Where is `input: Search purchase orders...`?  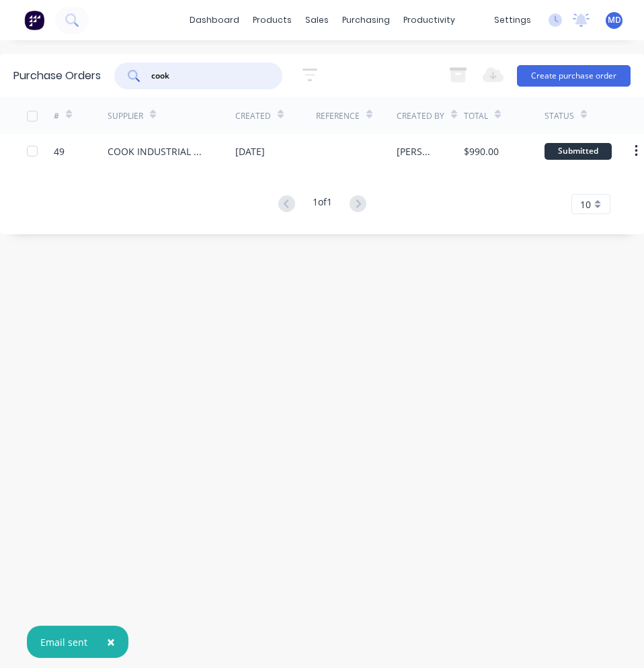 input: Search purchase orders... is located at coordinates (206, 76).